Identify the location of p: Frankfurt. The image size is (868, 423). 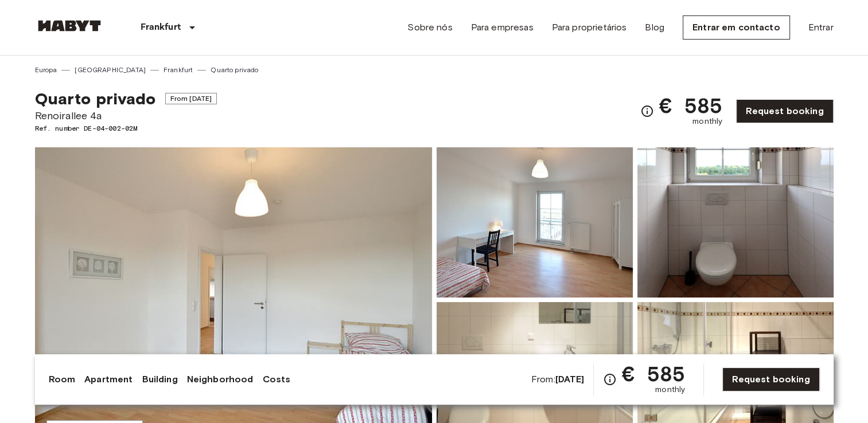
(161, 28).